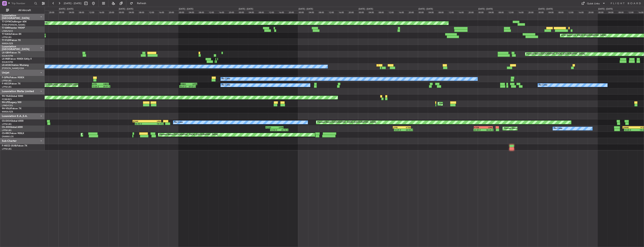 This screenshot has height=247, width=644. I want to click on a: T7-PJ29Falcon 7X, so click(11, 41).